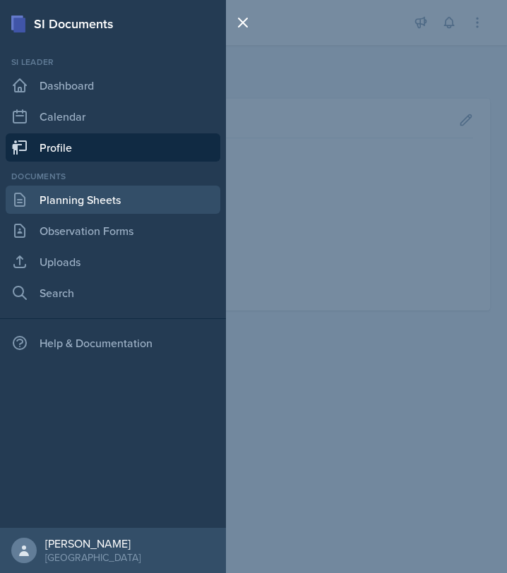 Image resolution: width=507 pixels, height=573 pixels. I want to click on a: Planning Sheets, so click(113, 200).